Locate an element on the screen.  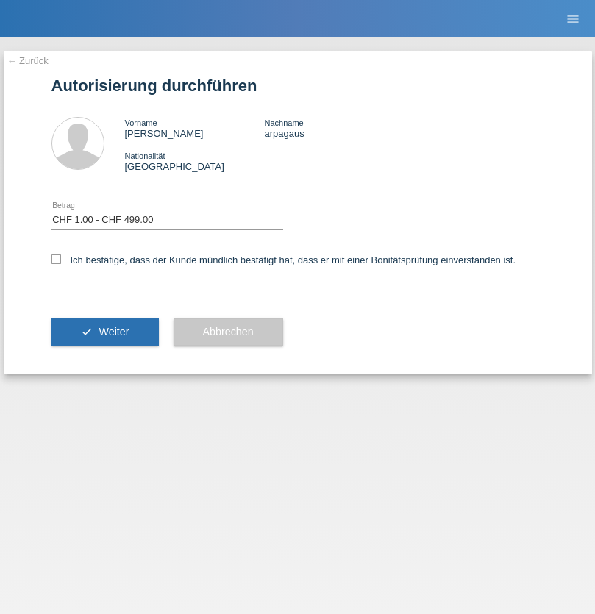
h1: Autorisierung durchführen is located at coordinates (298, 85).